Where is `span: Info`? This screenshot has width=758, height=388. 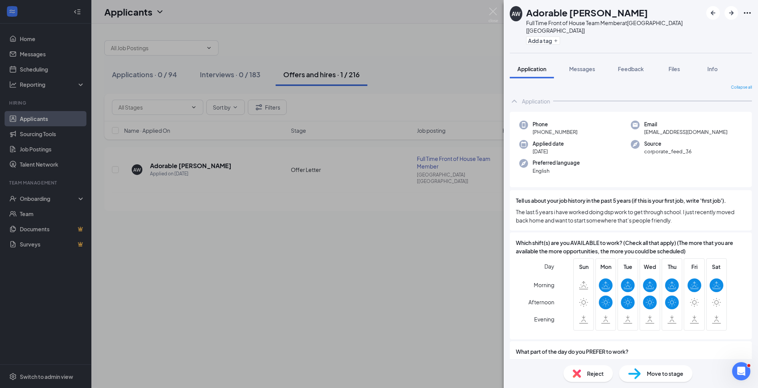 span: Info is located at coordinates (712, 69).